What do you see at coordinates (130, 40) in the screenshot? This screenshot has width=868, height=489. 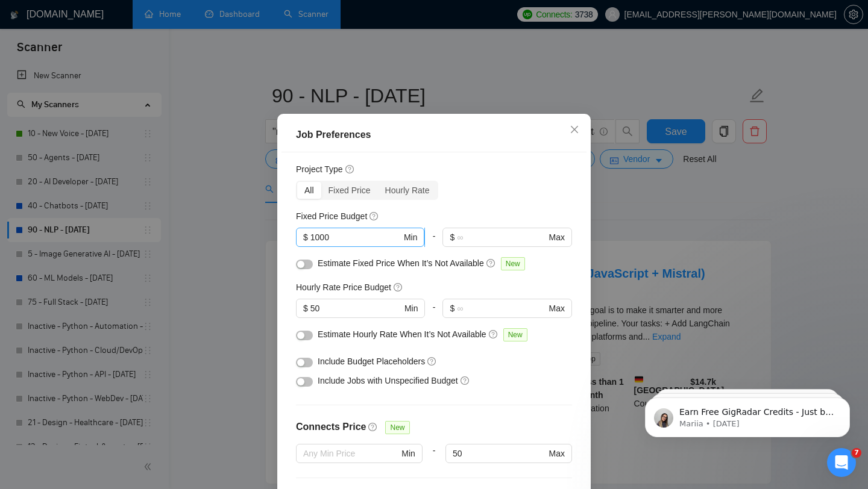 I see `p: Earn Free GigRadar Credits - Just by Sharing Your Story! 💬 Want more credits for sending proposal...` at bounding box center [130, 40].